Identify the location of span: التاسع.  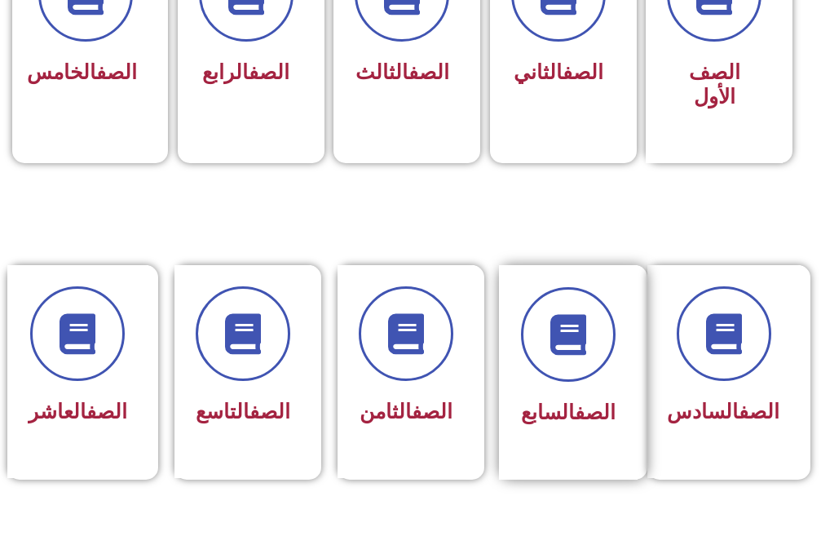
(243, 411).